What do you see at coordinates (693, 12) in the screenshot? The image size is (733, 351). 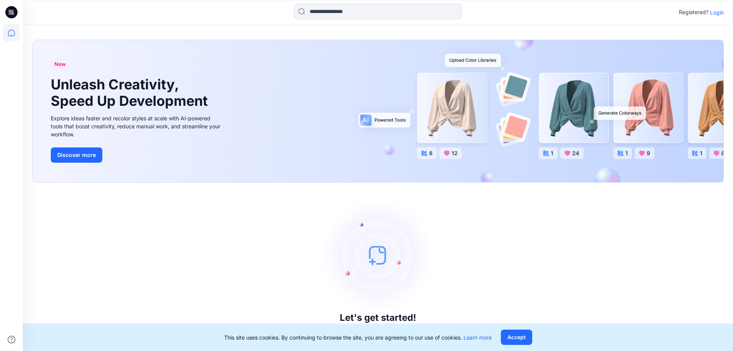 I see `p: Registered?` at bounding box center [693, 12].